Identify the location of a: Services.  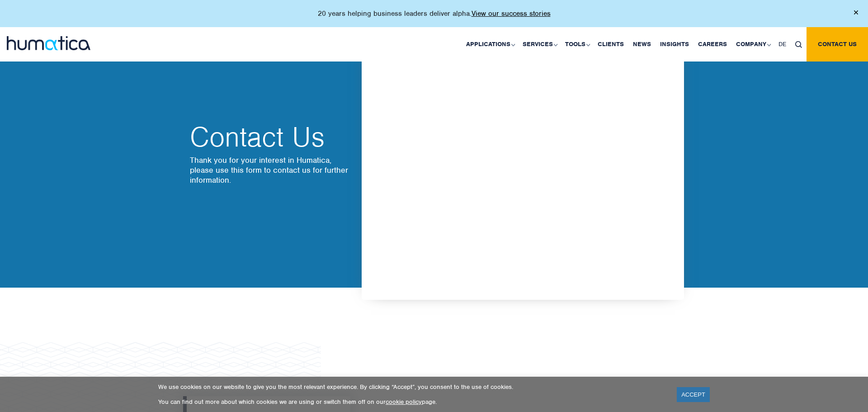
(540, 44).